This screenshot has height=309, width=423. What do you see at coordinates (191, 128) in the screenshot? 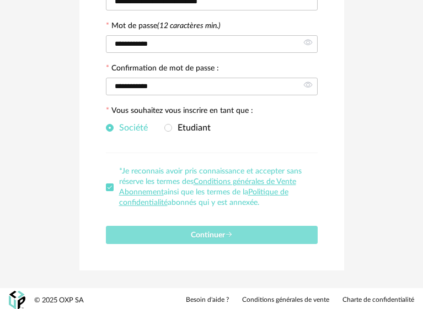
I see `span: Etudiant` at bounding box center [191, 128].